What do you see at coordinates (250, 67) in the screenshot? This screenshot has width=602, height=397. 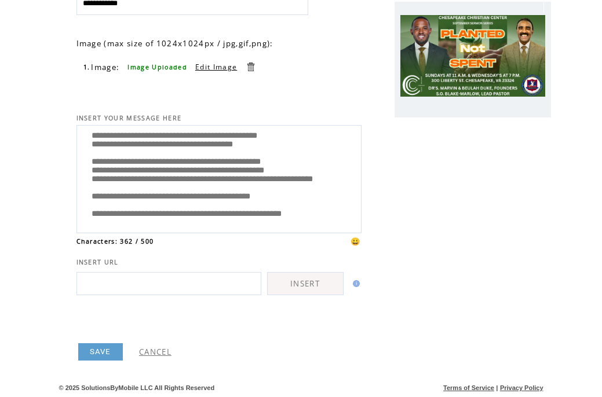 I see `a: Delete this item` at bounding box center [250, 67].